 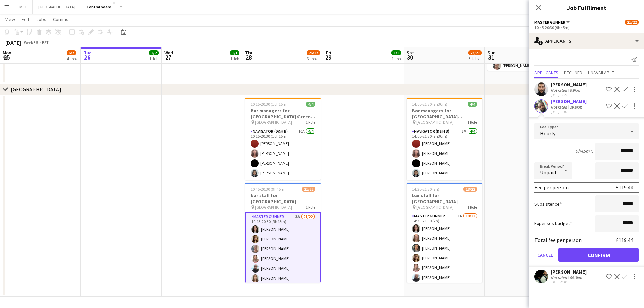 I want to click on button: Cancel, so click(x=545, y=255).